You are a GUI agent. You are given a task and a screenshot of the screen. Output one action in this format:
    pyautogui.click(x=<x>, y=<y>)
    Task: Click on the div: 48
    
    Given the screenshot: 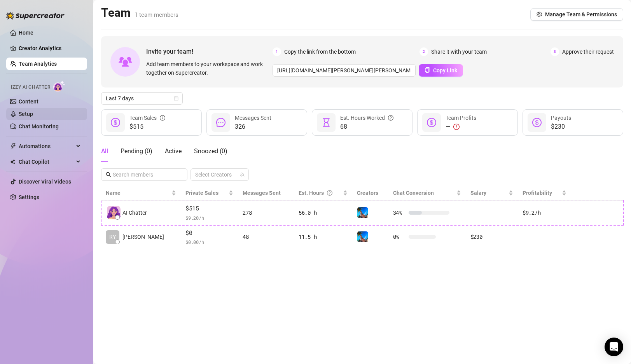 What is the action you would take?
    pyautogui.click(x=266, y=237)
    